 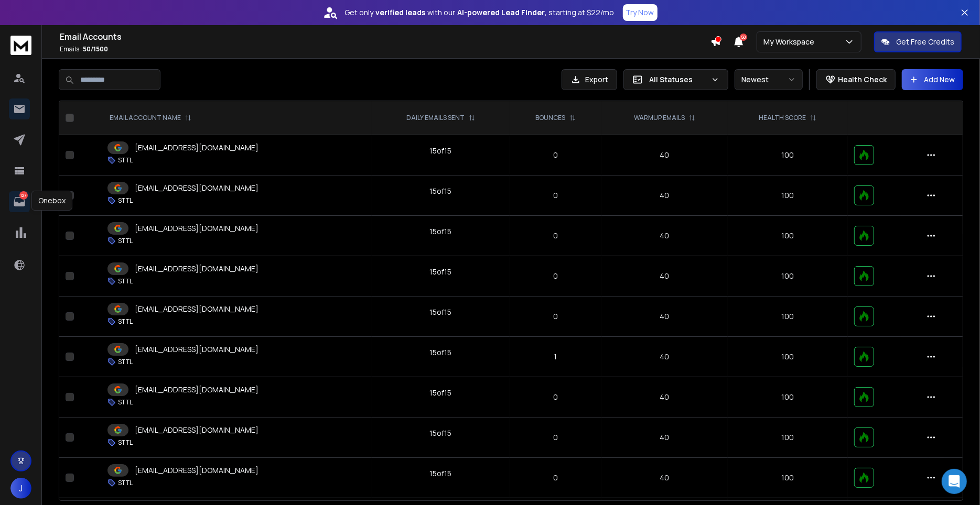 What do you see at coordinates (678, 80) in the screenshot?
I see `p: All Statuses` at bounding box center [678, 80].